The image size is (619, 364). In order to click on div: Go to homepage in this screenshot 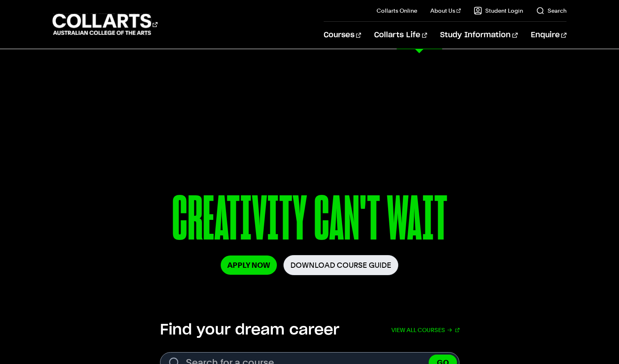, I will do `click(105, 24)`.